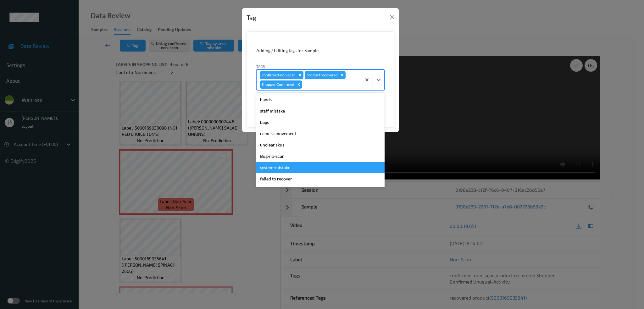  I want to click on div: Remove product recovered, so click(342, 75).